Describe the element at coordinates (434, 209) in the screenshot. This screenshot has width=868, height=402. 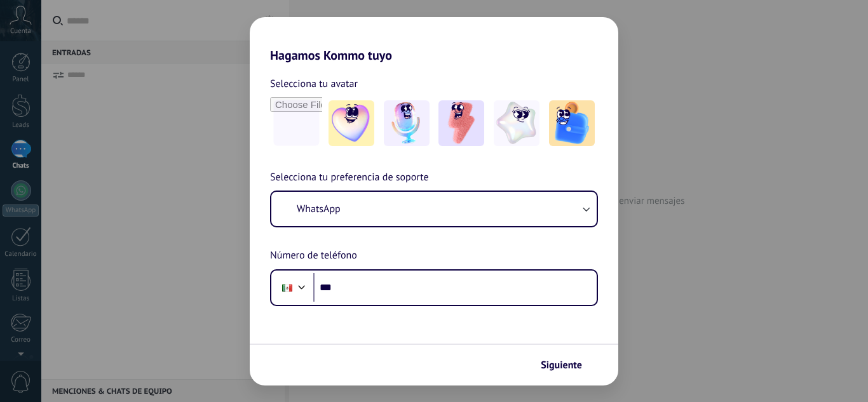
I see `button: WhatsApp` at that location.